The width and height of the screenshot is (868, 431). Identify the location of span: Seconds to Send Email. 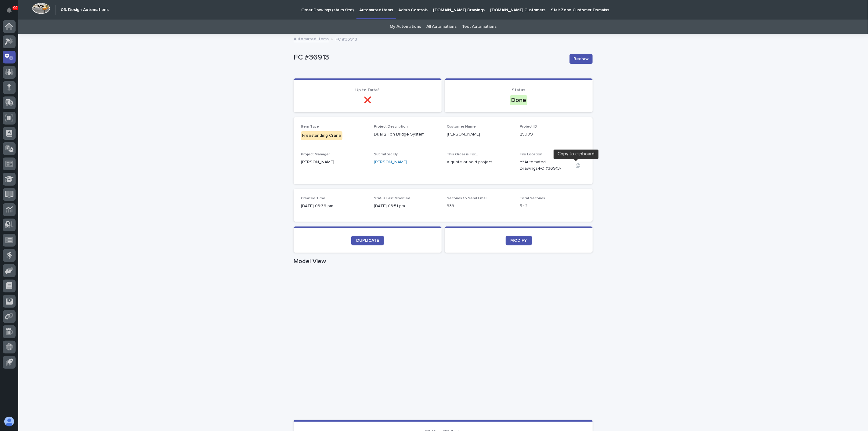
(467, 198).